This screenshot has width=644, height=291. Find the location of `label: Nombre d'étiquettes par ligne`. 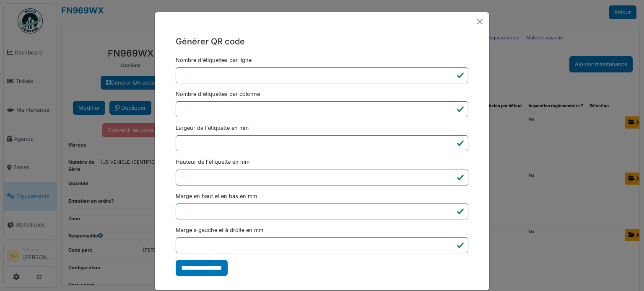

label: Nombre d'étiquettes par ligne is located at coordinates (214, 60).